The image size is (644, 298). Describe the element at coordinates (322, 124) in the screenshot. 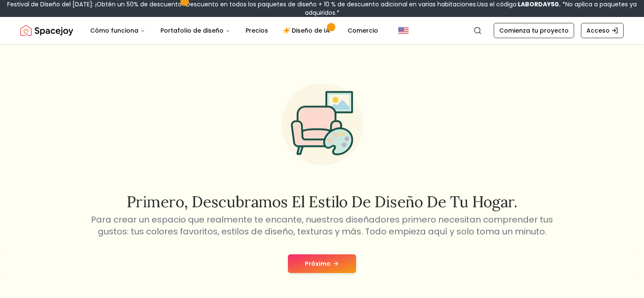

I see `img: Ilustración del cuestionario de estilo de inicio` at that location.